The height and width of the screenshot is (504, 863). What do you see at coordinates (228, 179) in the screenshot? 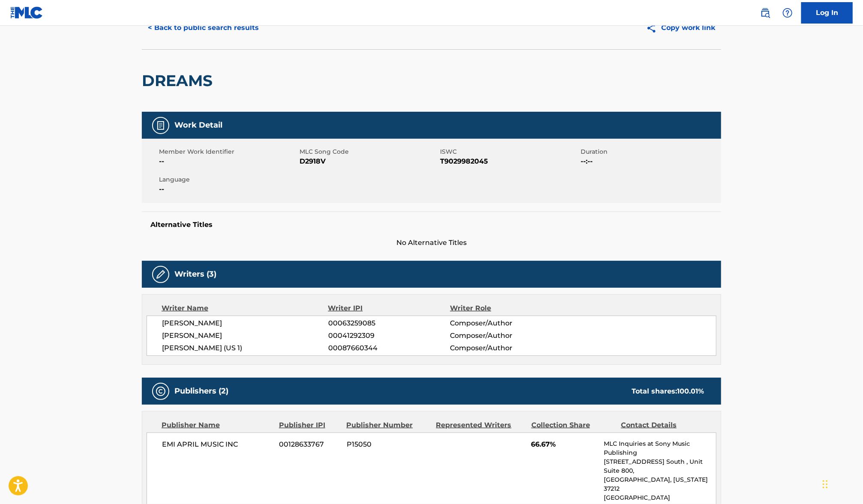
I see `span: Language` at bounding box center [228, 179].